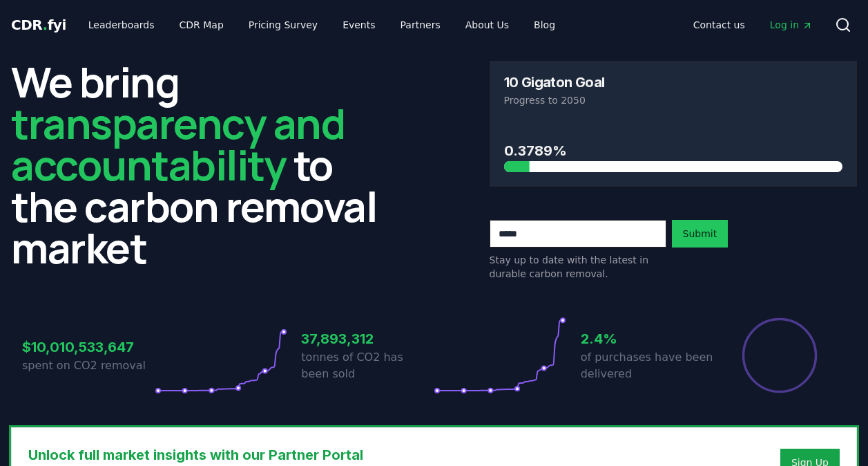 This screenshot has height=466, width=868. Describe the element at coordinates (791, 25) in the screenshot. I see `span: Log in` at that location.